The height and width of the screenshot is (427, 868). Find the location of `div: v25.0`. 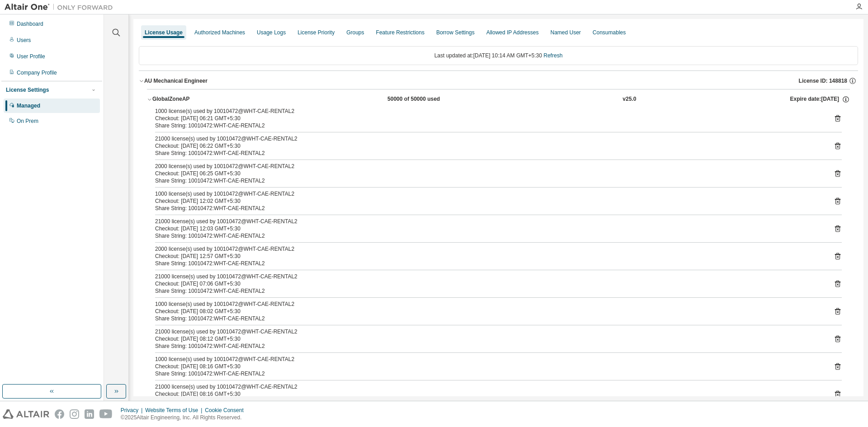

div: v25.0 is located at coordinates (629, 99).